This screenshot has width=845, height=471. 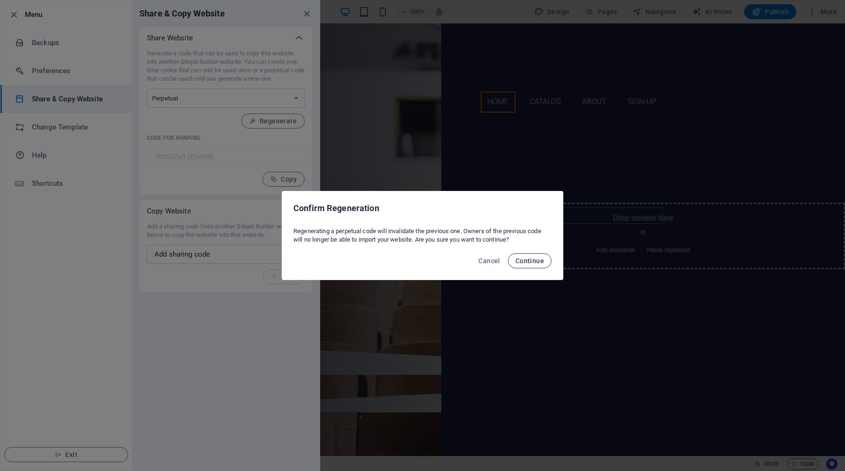 What do you see at coordinates (530, 261) in the screenshot?
I see `span: Continue` at bounding box center [530, 261].